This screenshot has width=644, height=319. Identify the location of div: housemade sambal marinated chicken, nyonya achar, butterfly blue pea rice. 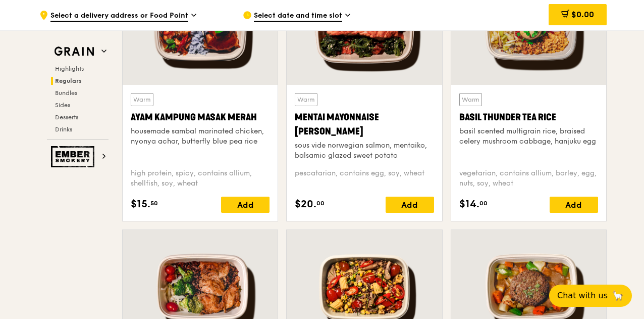
(200, 137).